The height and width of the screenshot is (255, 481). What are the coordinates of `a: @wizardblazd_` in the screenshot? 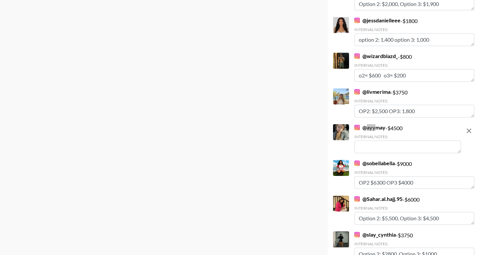 It's located at (376, 56).